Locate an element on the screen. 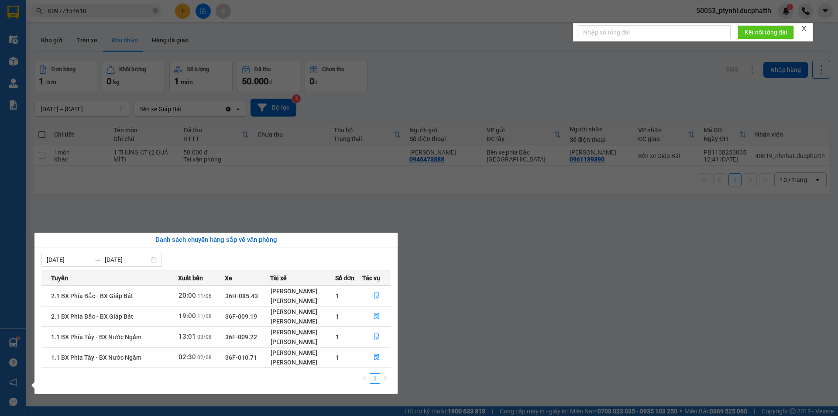  span: 36H-085.43 is located at coordinates (241, 296).